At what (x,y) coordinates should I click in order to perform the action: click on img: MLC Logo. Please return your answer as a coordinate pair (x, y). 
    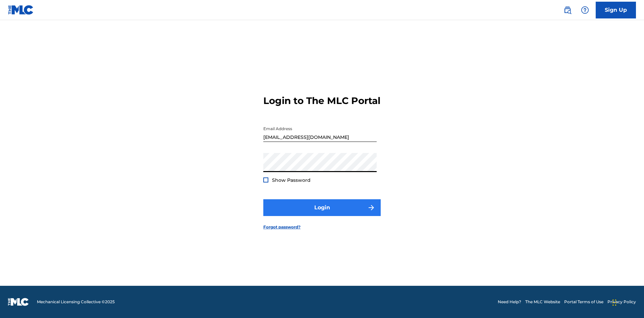
    Looking at the image, I should click on (21, 10).